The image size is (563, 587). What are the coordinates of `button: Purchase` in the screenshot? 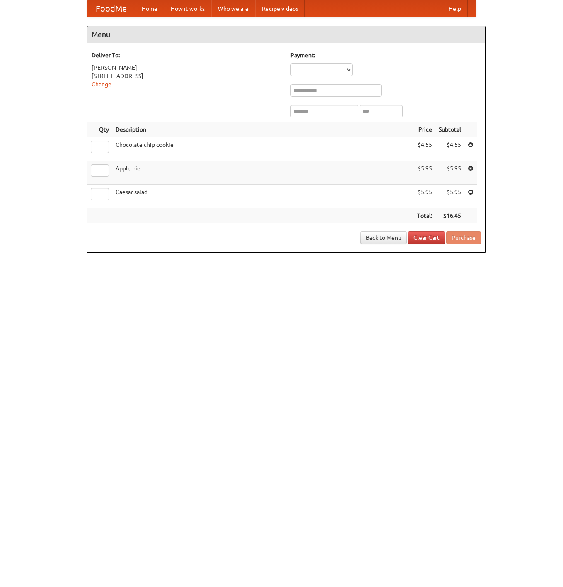 It's located at (464, 238).